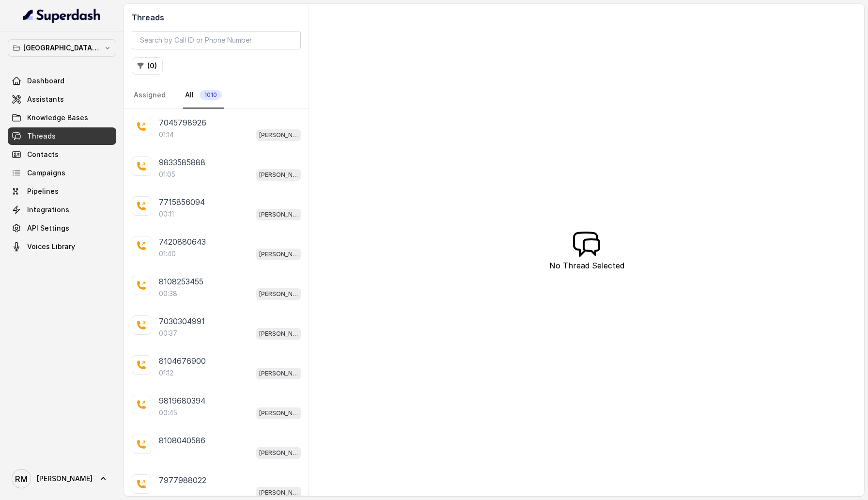  I want to click on p: No Thread Selected, so click(587, 265).